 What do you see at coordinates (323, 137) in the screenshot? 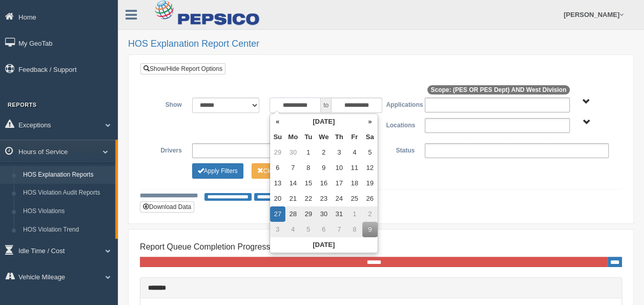
I see `th: We` at bounding box center [323, 137].